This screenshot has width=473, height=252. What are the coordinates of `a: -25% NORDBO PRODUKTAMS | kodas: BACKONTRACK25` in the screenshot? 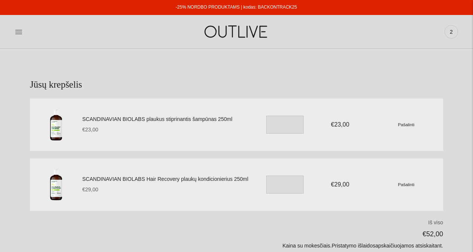 It's located at (237, 7).